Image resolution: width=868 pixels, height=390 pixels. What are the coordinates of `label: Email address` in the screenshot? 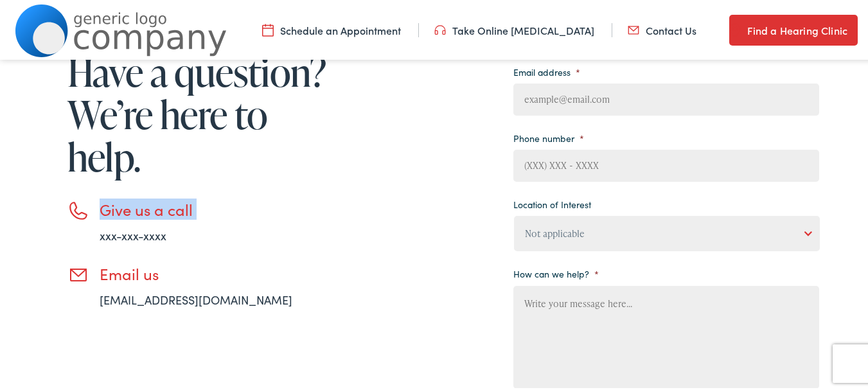 It's located at (547, 70).